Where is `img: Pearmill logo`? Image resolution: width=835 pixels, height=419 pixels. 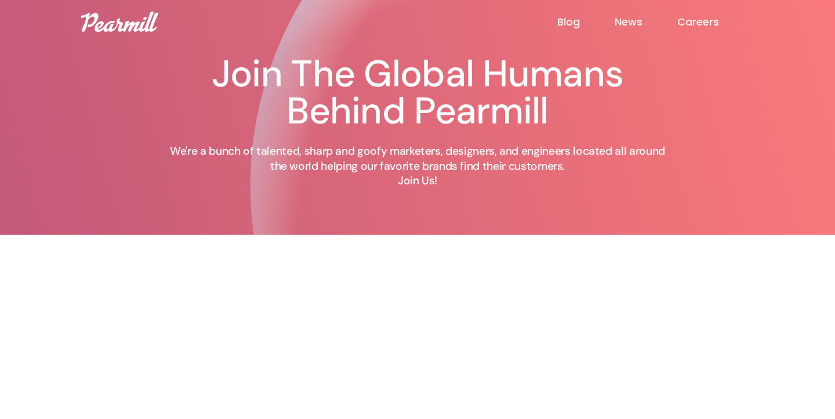 img: Pearmill logo is located at coordinates (119, 21).